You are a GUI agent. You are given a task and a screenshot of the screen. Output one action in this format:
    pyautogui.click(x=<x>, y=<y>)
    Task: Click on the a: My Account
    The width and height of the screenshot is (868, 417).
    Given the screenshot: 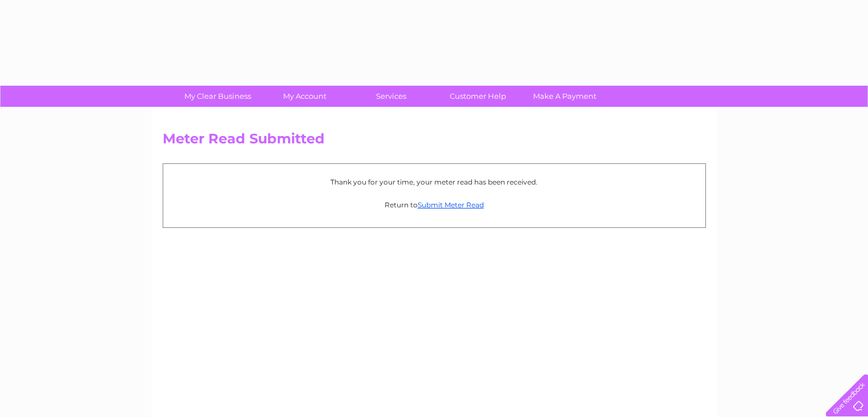 What is the action you would take?
    pyautogui.click(x=305, y=96)
    